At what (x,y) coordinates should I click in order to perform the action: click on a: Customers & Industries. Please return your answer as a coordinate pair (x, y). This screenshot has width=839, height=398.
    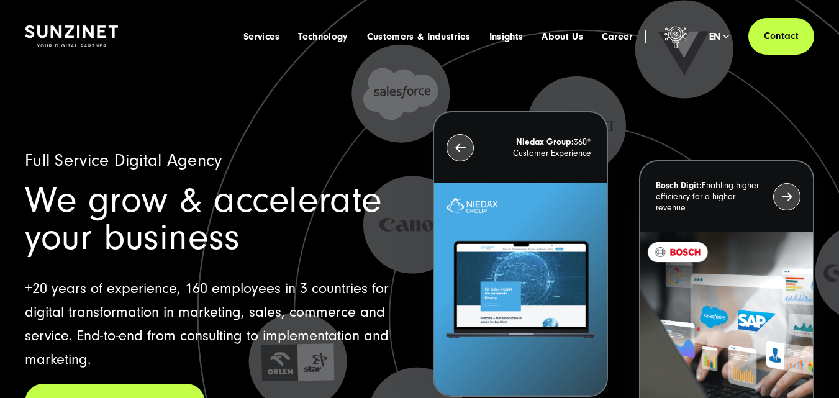
    Looking at the image, I should click on (419, 37).